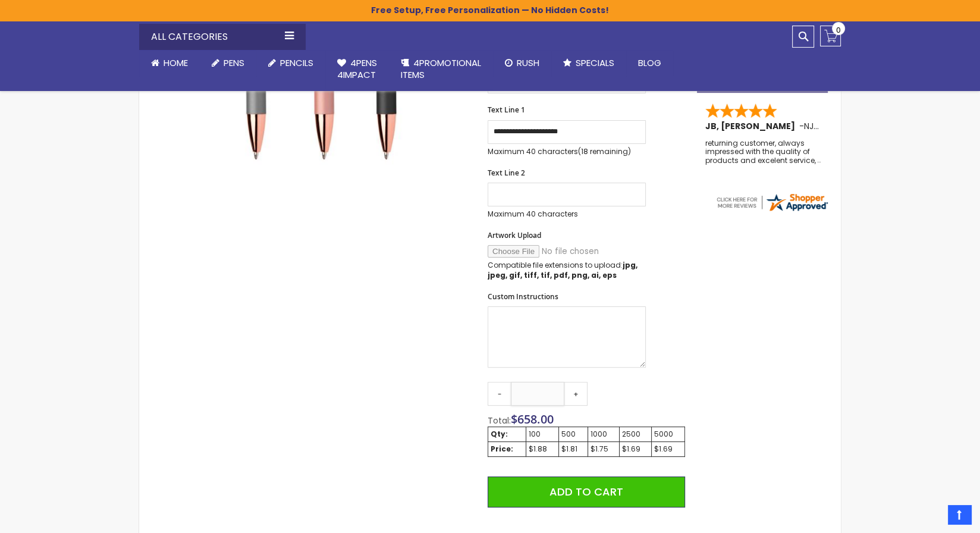  Describe the element at coordinates (586, 491) in the screenshot. I see `span: Add to Cart` at that location.